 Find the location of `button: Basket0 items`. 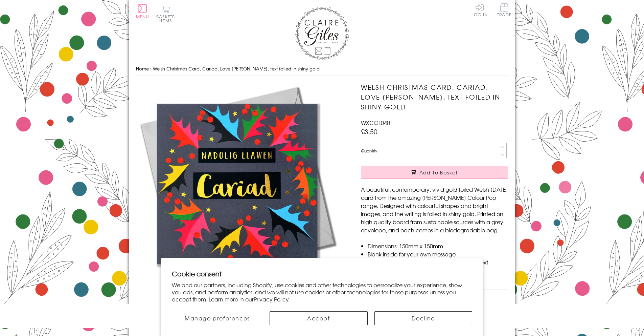

button: Basket0 items is located at coordinates (166, 14).